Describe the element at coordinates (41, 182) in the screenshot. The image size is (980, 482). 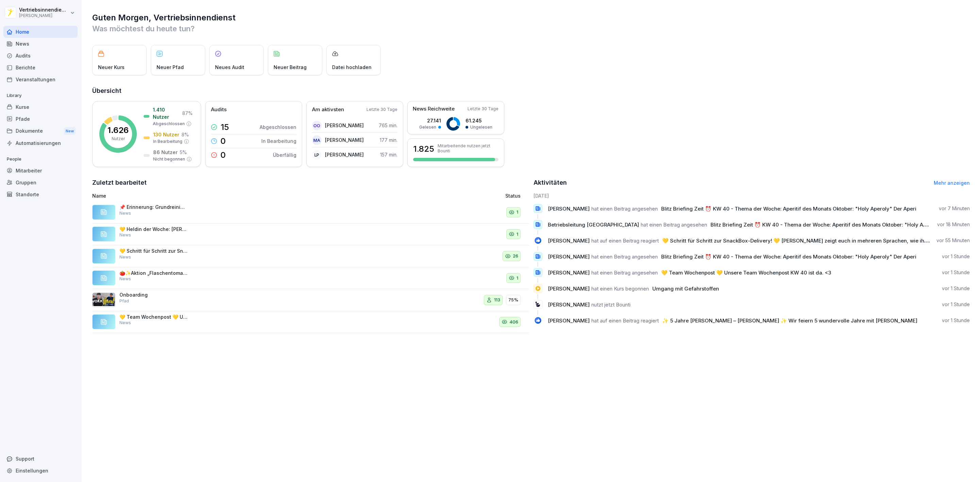
I see `div: Gruppen` at that location.